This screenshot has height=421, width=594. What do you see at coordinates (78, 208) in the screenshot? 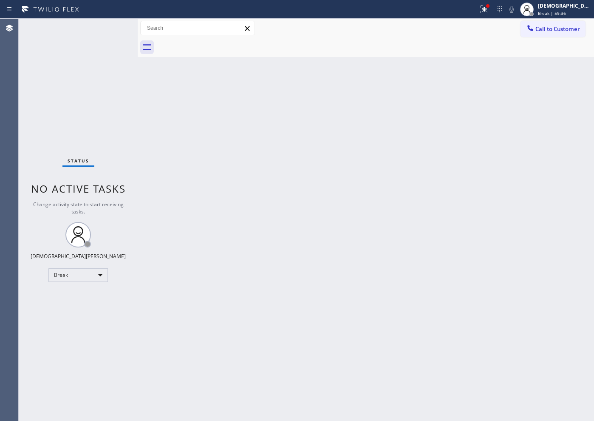
I see `span: Change activity state to start receiving tasks.` at bounding box center [78, 208].